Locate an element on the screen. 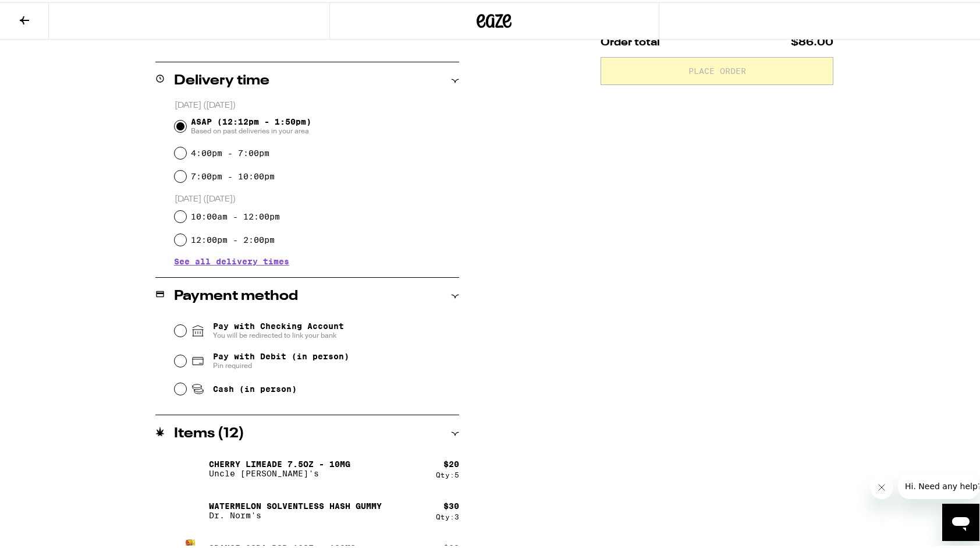 The width and height of the screenshot is (980, 548). span: $86.00 is located at coordinates (812, 40).